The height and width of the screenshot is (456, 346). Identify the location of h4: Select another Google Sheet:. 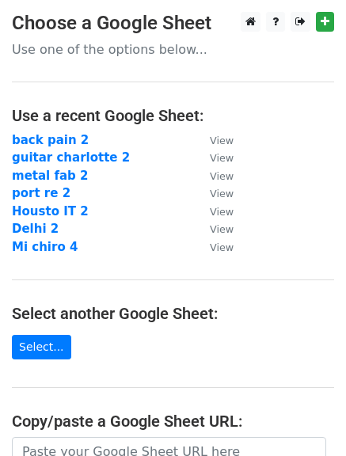
(173, 313).